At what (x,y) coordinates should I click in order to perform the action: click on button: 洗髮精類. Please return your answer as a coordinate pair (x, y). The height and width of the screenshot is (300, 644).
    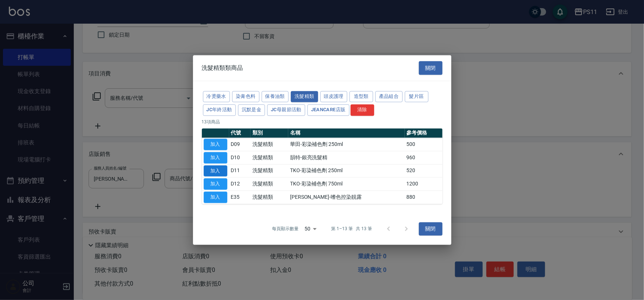
    Looking at the image, I should click on (304, 96).